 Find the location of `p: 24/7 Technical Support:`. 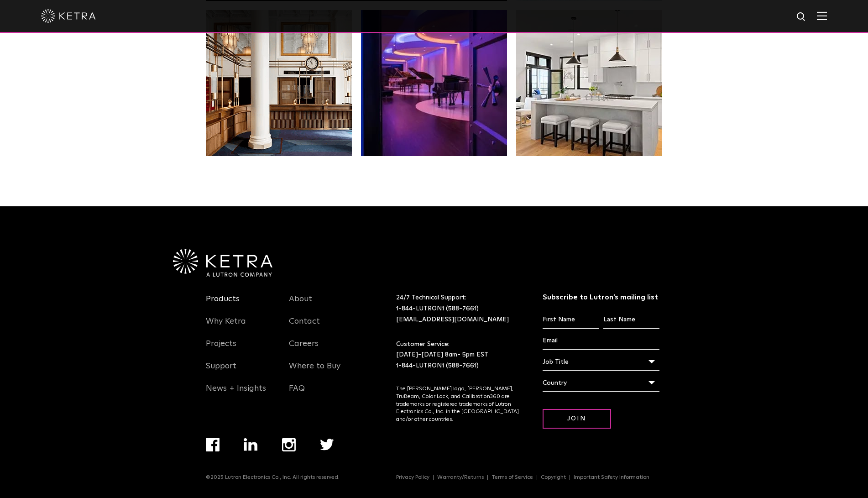

p: 24/7 Technical Support: is located at coordinates (458, 309).